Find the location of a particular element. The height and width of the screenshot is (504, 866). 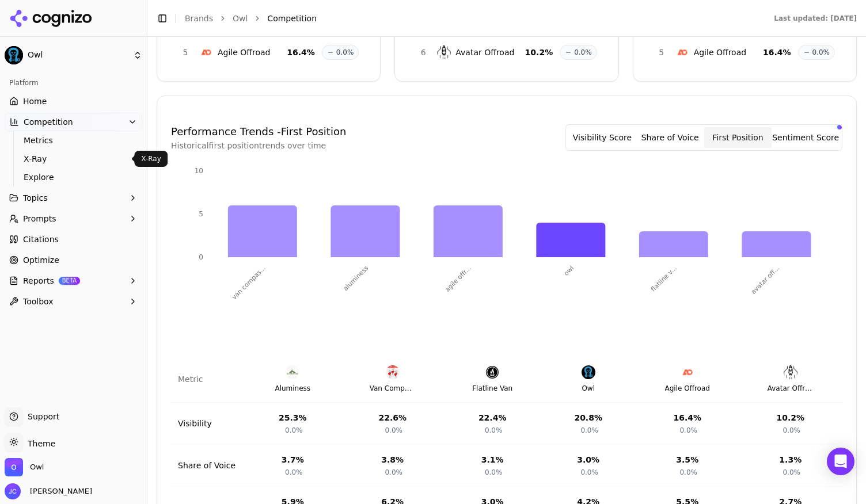

div: Flatline Van is located at coordinates (493, 389).